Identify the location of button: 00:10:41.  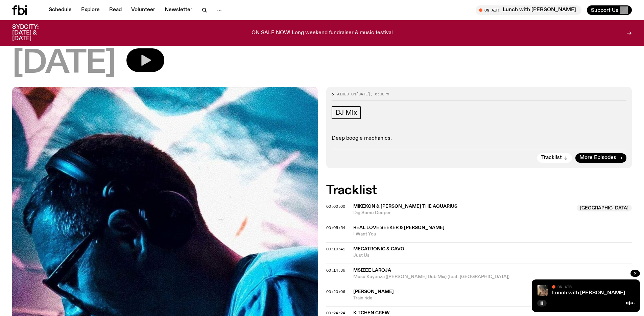
(336, 249).